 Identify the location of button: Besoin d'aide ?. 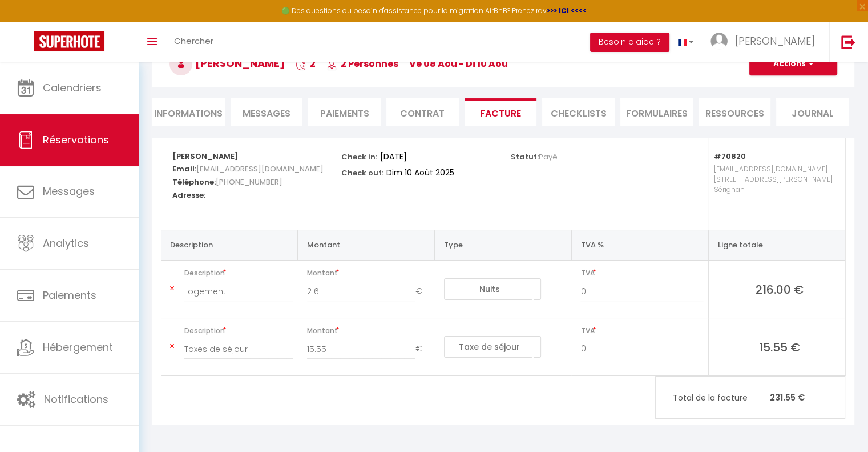
(629, 42).